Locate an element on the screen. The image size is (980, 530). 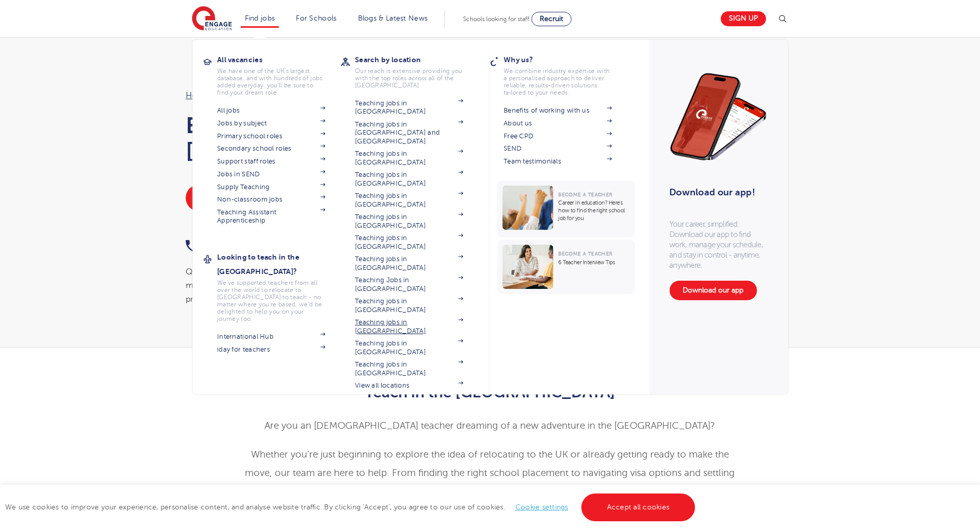
a: Search by locationOur reach is extensive providing you with the top roles across all of the [GEOG... is located at coordinates (416, 71).